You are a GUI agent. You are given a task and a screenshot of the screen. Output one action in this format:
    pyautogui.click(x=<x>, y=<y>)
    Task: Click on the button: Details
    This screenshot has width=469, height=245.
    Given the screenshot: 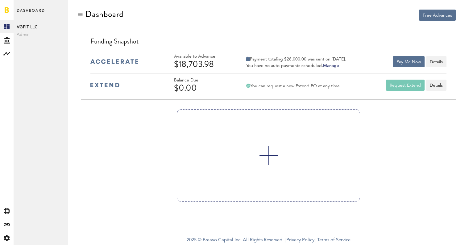 What is the action you would take?
    pyautogui.click(x=437, y=62)
    